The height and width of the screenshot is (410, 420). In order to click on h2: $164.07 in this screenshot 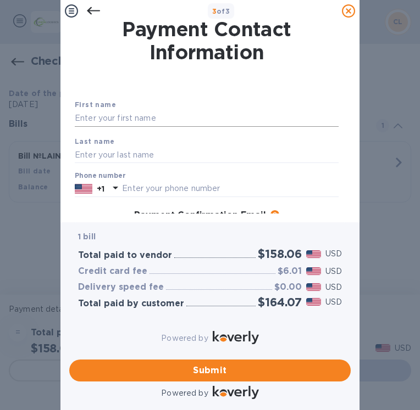, I will do `click(280, 302)`.